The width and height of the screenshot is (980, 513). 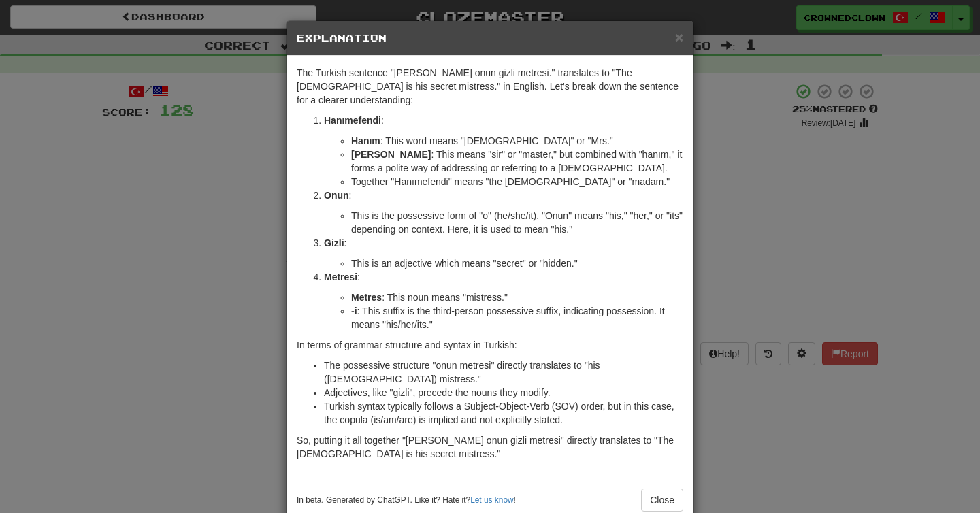 What do you see at coordinates (517, 161) in the screenshot?
I see `li: : This means "sir" or "master," but combined with "hanım," it forms a polite way of addressing or...` at bounding box center [517, 161].